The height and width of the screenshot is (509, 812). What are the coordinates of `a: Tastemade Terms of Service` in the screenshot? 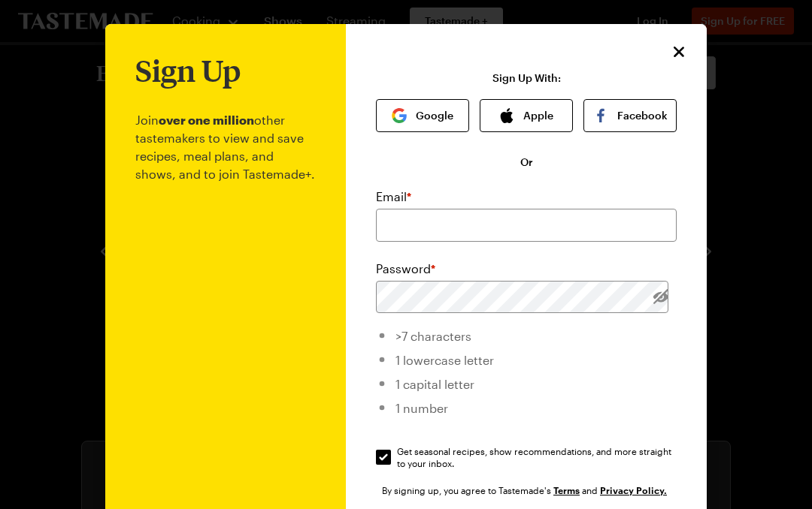 It's located at (566, 490).